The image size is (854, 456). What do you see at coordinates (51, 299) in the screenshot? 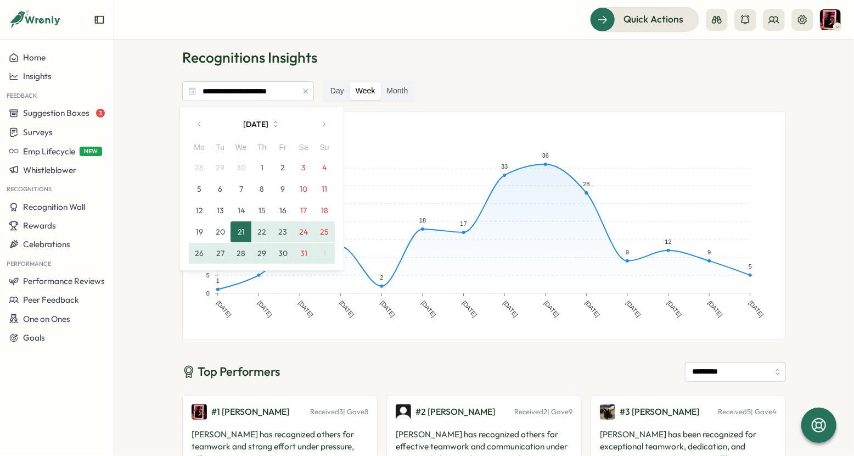
I see `span: Peer Feedback` at bounding box center [51, 299].